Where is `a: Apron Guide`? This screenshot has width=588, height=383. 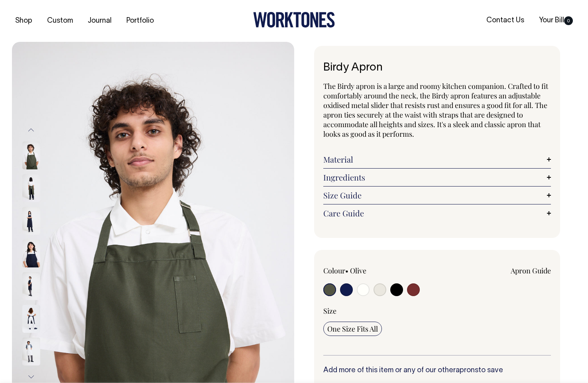
a: Apron Guide is located at coordinates (531, 271).